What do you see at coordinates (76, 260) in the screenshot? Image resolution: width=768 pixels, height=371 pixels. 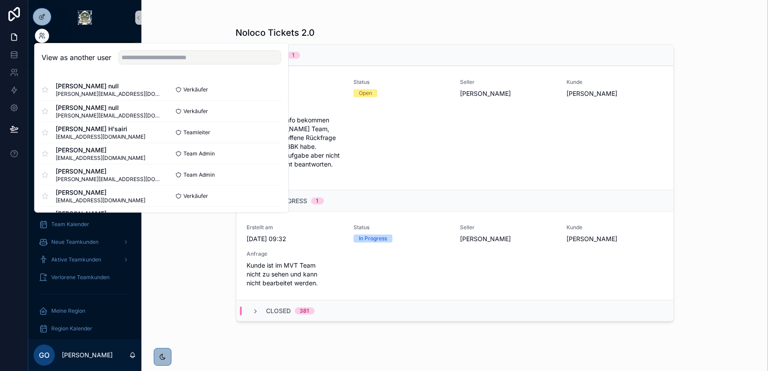 I see `span: Aktive Teamkunden` at bounding box center [76, 260].